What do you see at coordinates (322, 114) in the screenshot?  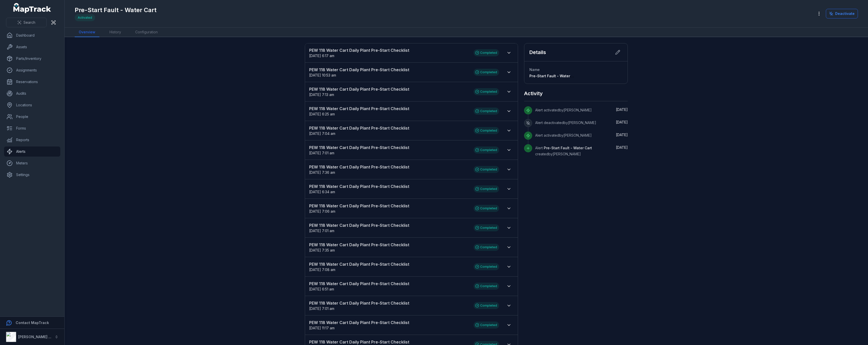 I see `time: 8/15/2025, 6:25:43 AM` at bounding box center [322, 114].